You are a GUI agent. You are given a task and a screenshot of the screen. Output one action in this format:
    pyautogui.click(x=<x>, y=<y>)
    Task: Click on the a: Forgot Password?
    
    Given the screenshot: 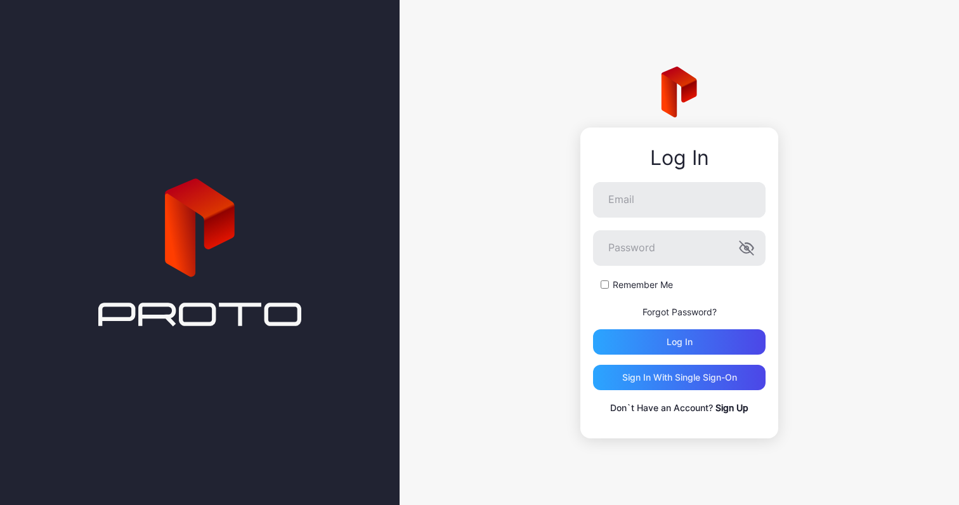 What is the action you would take?
    pyautogui.click(x=680, y=312)
    